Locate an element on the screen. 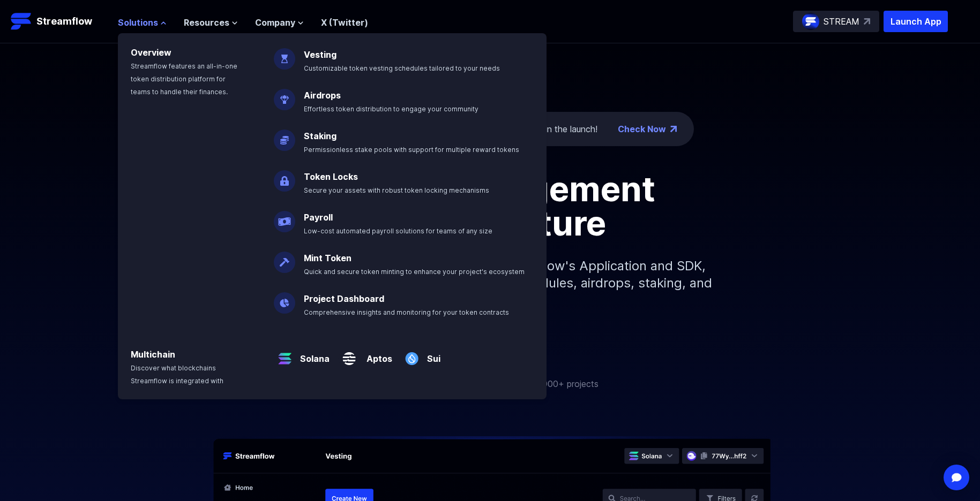 This screenshot has width=980, height=501. img: Staking is located at coordinates (285, 136).